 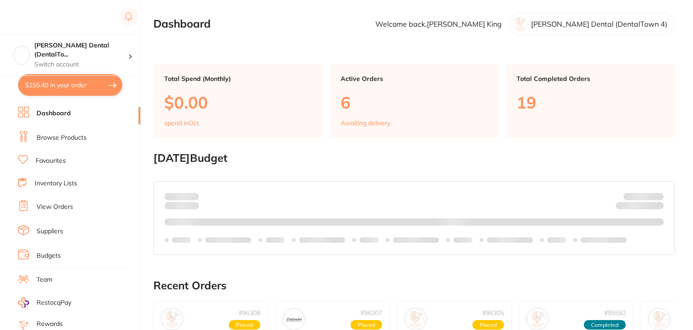 I want to click on p: $0.00, so click(x=238, y=102).